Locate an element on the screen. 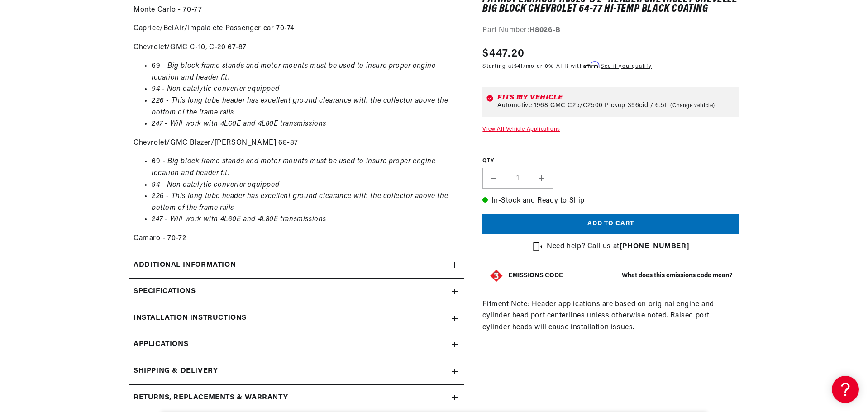  div: Part Number: is located at coordinates (610, 31).